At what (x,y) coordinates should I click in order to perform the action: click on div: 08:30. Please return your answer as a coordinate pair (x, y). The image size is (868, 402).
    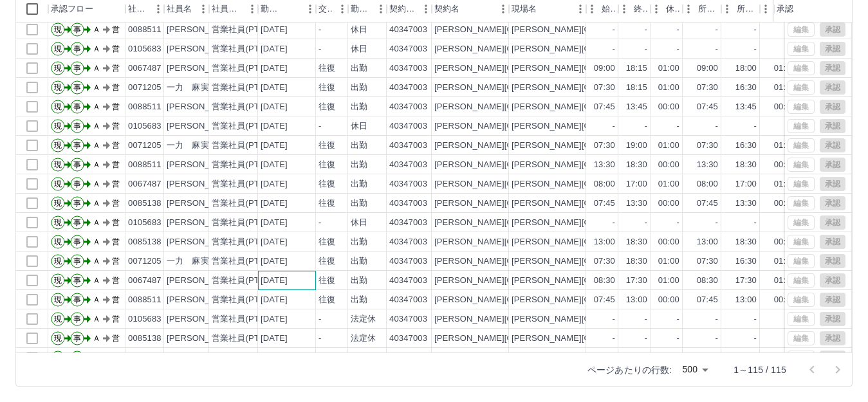
    Looking at the image, I should click on (604, 280).